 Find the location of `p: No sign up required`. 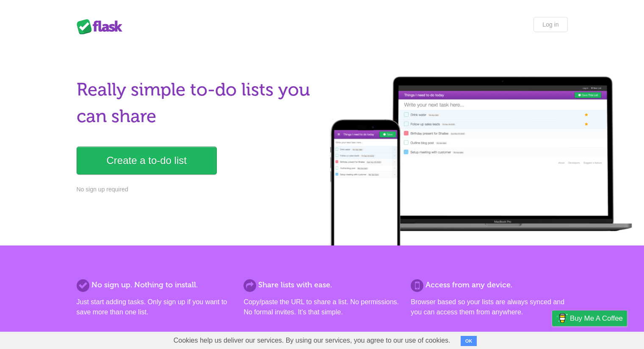

p: No sign up required is located at coordinates (197, 190).